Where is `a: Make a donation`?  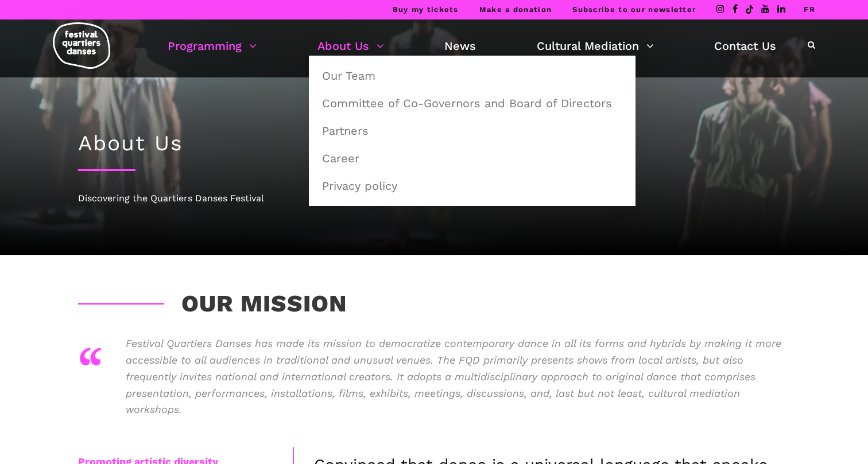
a: Make a donation is located at coordinates (515, 9).